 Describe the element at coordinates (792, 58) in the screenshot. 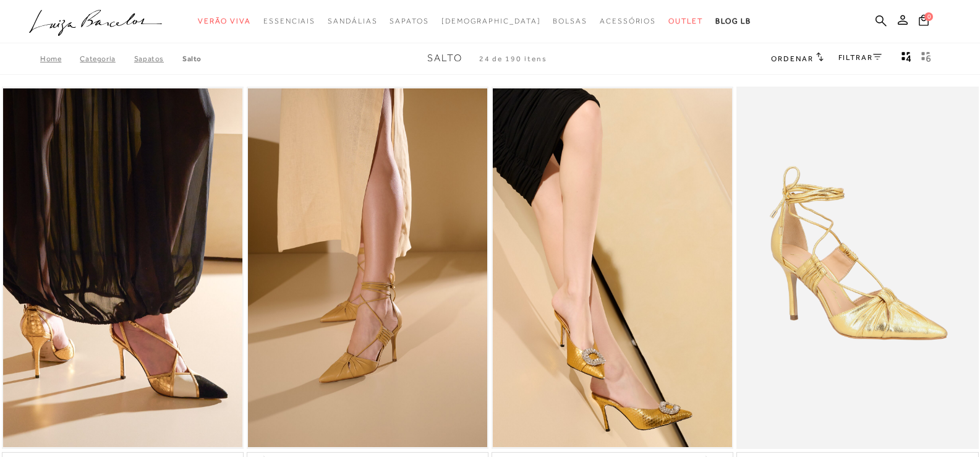

I see `span: Ordenar` at that location.